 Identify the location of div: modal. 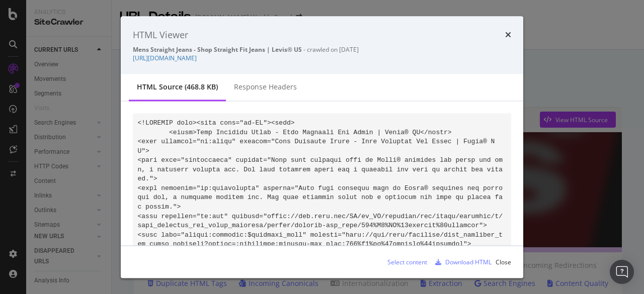
(322, 147).